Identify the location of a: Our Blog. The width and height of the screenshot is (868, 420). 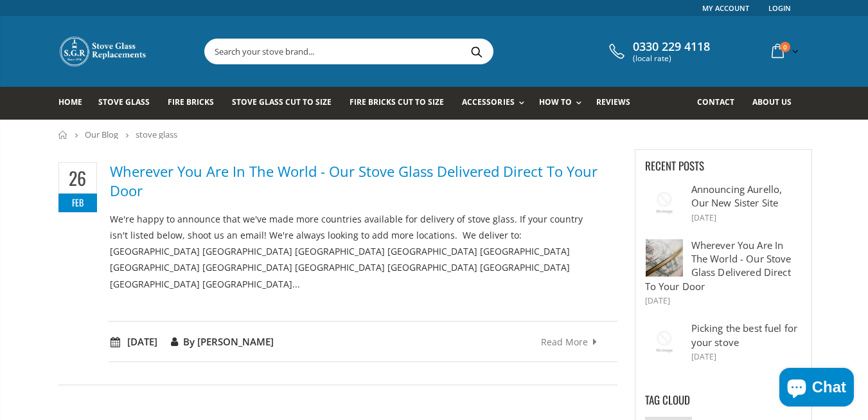
(102, 134).